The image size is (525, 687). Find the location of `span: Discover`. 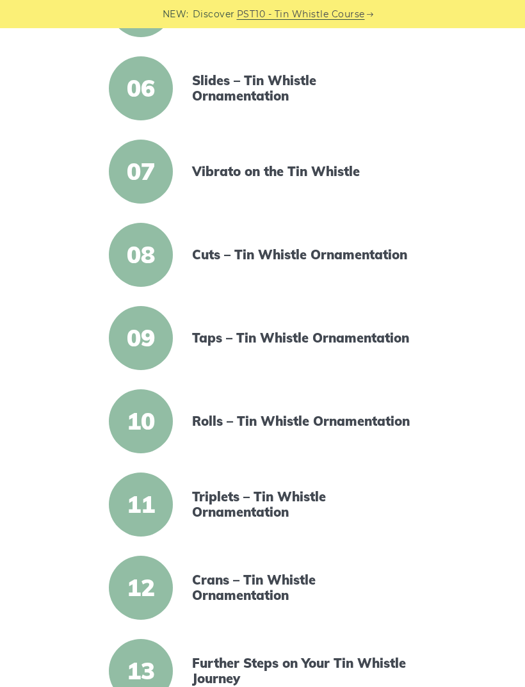

span: Discover is located at coordinates (214, 14).